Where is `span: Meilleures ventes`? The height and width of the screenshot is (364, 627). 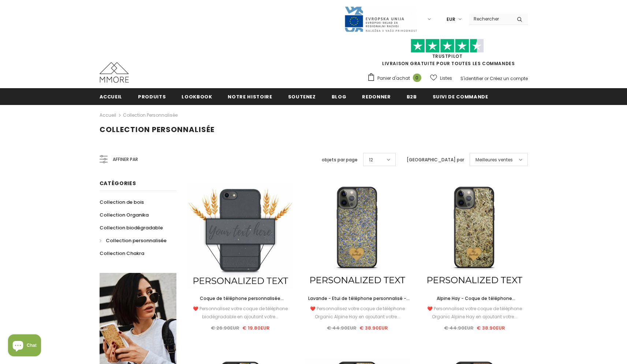
span: Meilleures ventes is located at coordinates (494, 160).